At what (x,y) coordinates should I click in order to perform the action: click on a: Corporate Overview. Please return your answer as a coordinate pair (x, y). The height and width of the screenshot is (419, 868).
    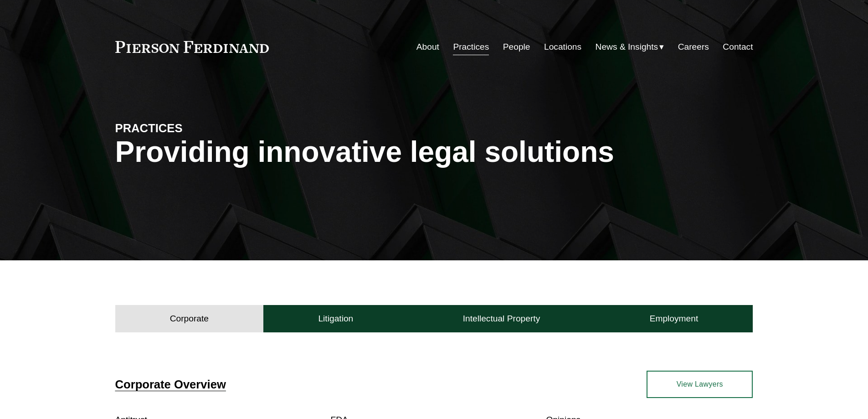
    Looking at the image, I should click on (170, 384).